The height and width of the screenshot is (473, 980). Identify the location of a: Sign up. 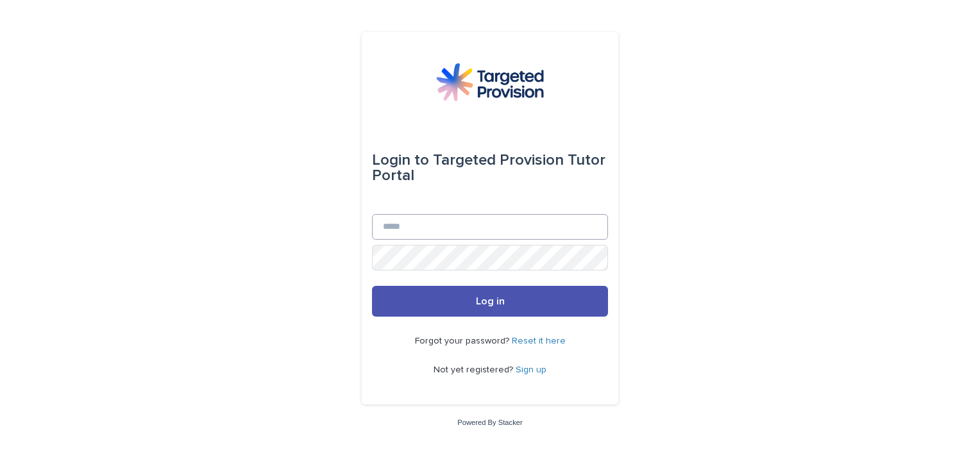
(531, 369).